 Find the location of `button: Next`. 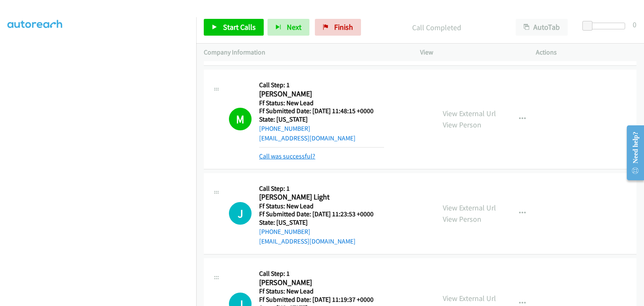

button: Next is located at coordinates (289, 27).